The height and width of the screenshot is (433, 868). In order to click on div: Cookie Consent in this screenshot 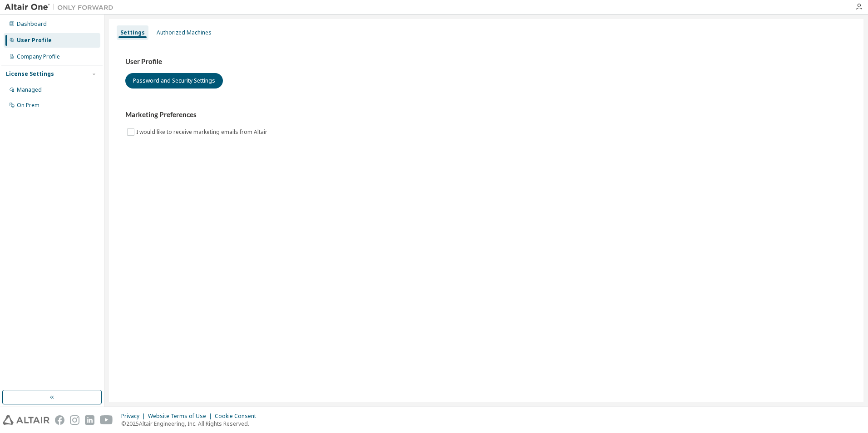, I will do `click(238, 416)`.